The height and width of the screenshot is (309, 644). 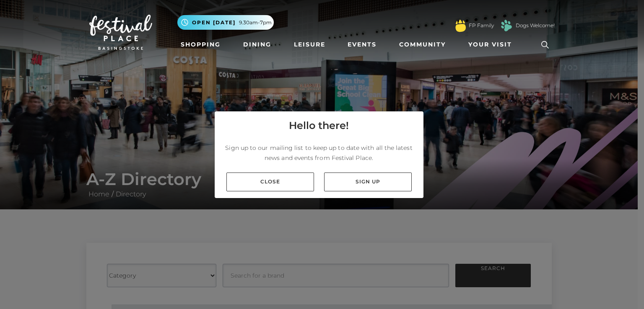 I want to click on a: Community, so click(x=422, y=44).